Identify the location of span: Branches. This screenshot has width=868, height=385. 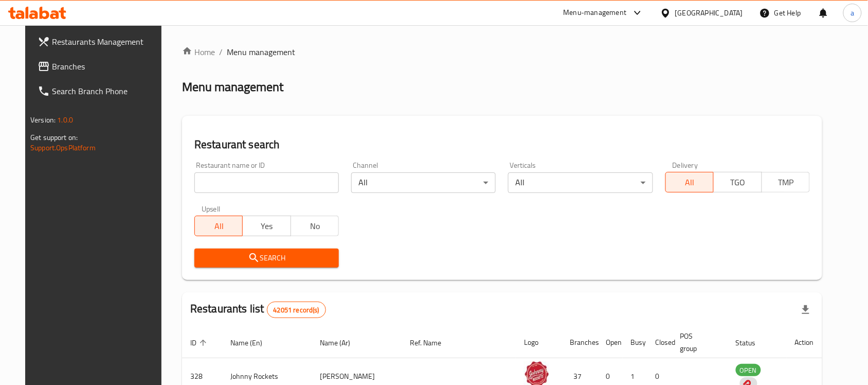
(107, 66).